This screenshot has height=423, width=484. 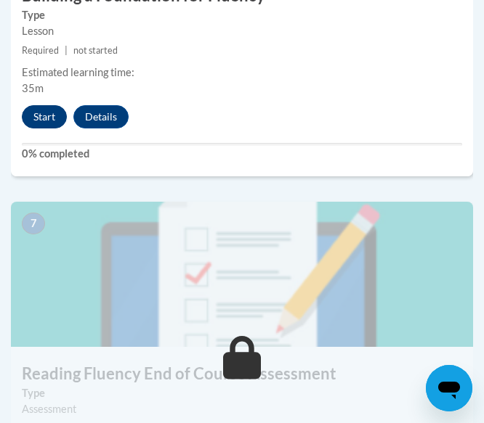 What do you see at coordinates (101, 117) in the screenshot?
I see `button: Details` at bounding box center [101, 117].